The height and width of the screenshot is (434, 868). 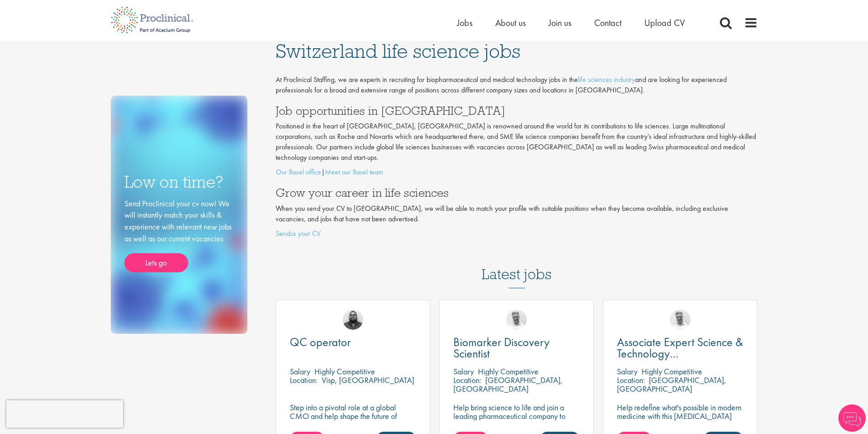 I want to click on span: QC operator, so click(x=320, y=342).